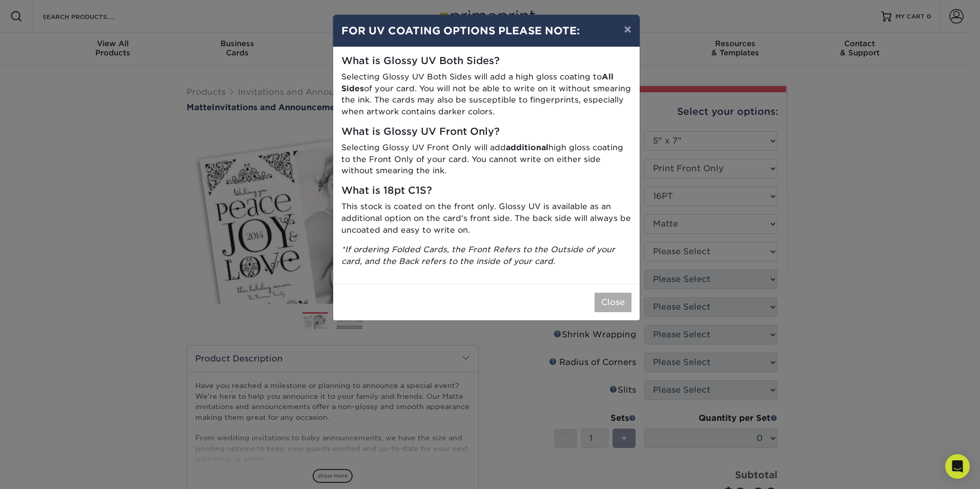  What do you see at coordinates (957, 467) in the screenshot?
I see `div: Open Intercom Messenger` at bounding box center [957, 467].